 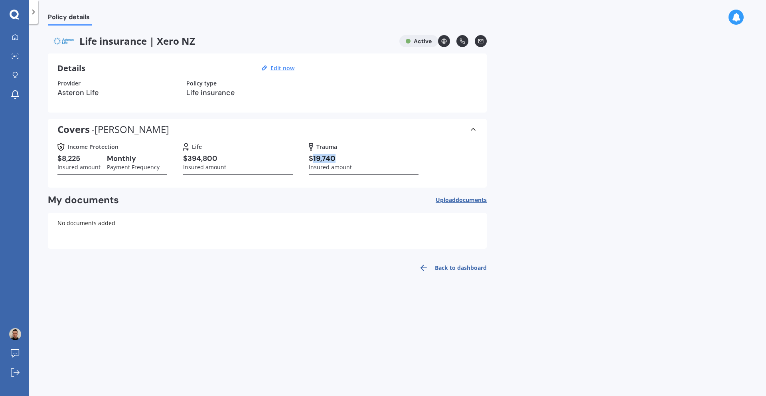 I want to click on label: Policy type, so click(x=201, y=83).